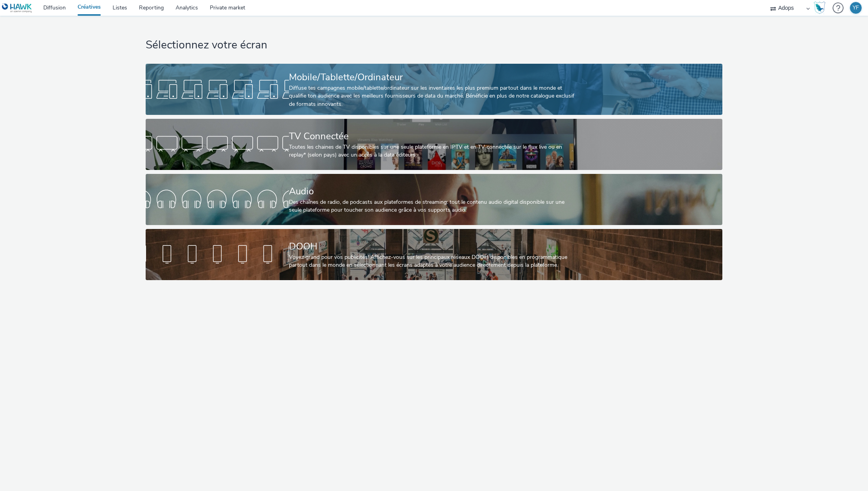 This screenshot has height=491, width=868. Describe the element at coordinates (434, 255) in the screenshot. I see `a: DOOHVoyez grand pour vos publicités! Affichez-vous sur les principaux réseaux DOOH disponibles en...` at that location.